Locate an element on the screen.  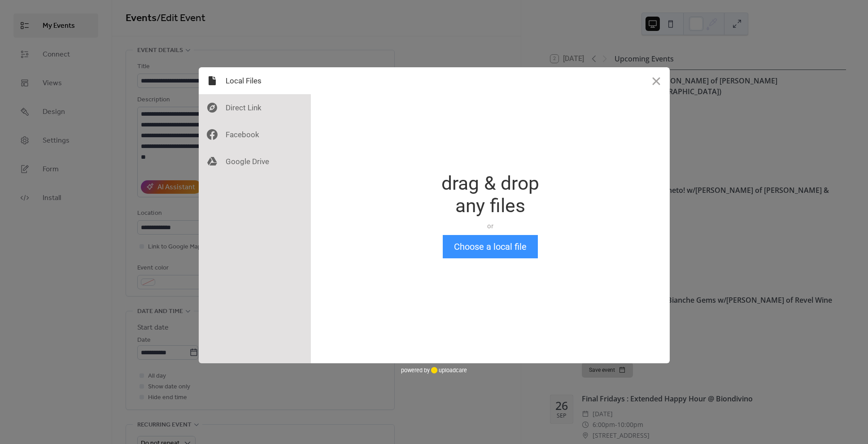
div: Direct Link is located at coordinates (255, 107).